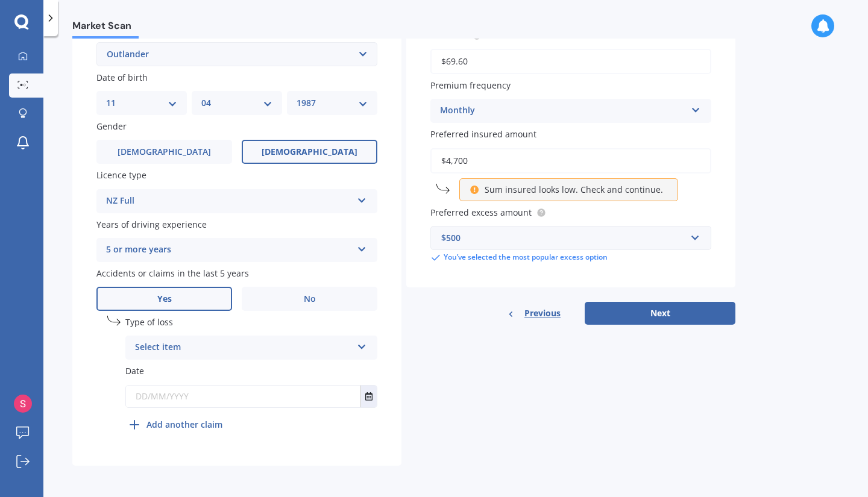 This screenshot has width=868, height=497. Describe the element at coordinates (106, 28) in the screenshot. I see `span: Market Scan` at that location.